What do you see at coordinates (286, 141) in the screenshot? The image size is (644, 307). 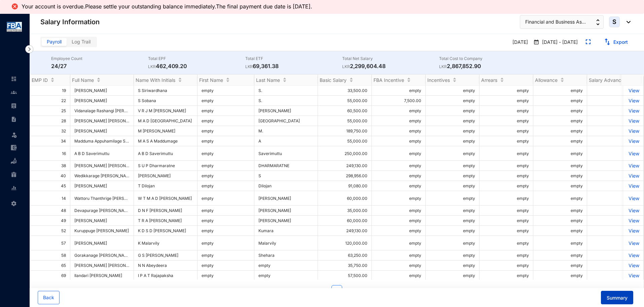 I see `td: A` at bounding box center [286, 141].